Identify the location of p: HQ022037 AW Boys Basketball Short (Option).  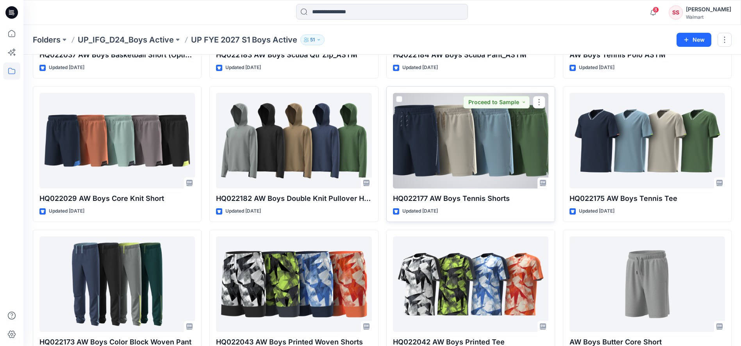
(117, 55).